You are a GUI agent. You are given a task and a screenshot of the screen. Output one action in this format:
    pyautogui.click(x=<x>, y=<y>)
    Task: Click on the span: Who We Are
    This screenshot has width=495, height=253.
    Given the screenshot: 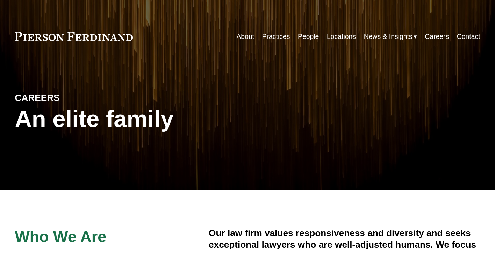 What is the action you would take?
    pyautogui.click(x=61, y=236)
    